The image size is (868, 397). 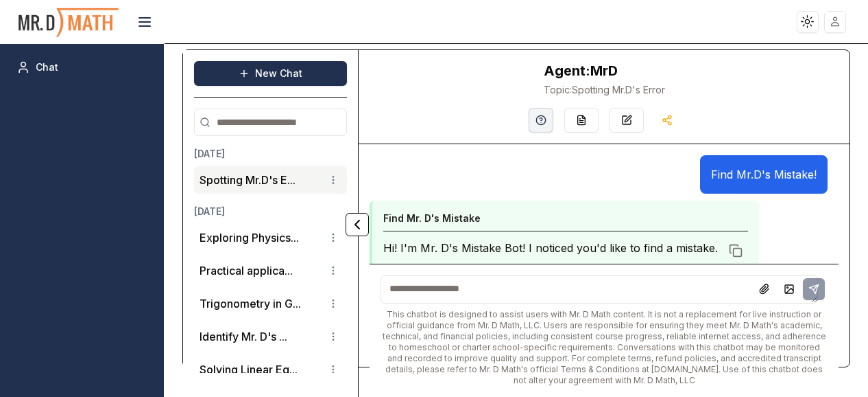 What do you see at coordinates (248, 370) in the screenshot?
I see `button: Solving Linear Eq...` at bounding box center [248, 370].